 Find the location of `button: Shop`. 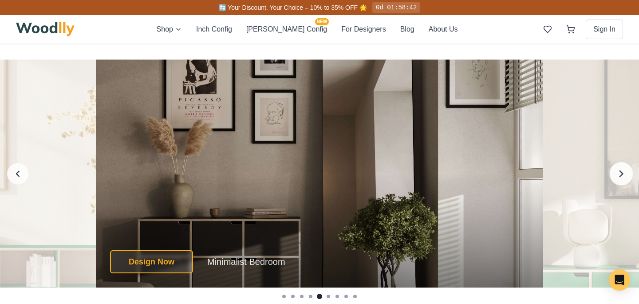

button: Shop is located at coordinates (169, 29).